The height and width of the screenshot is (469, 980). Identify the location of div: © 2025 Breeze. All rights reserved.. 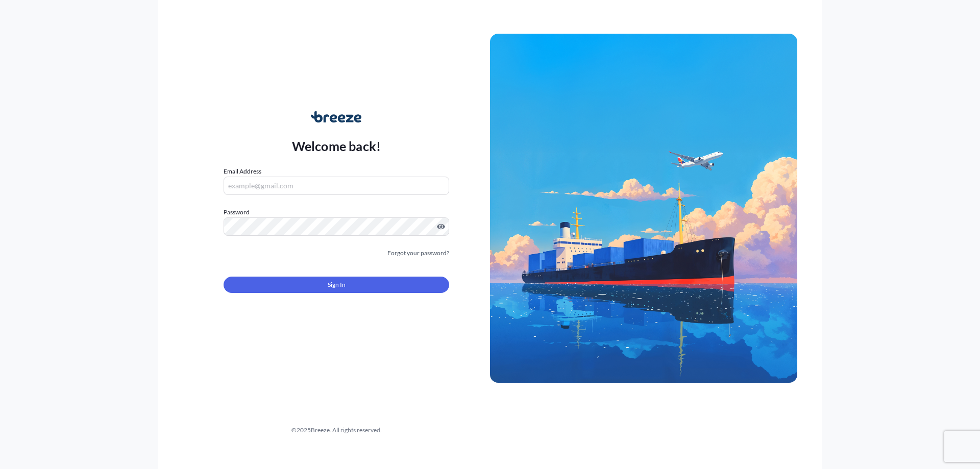
(336, 430).